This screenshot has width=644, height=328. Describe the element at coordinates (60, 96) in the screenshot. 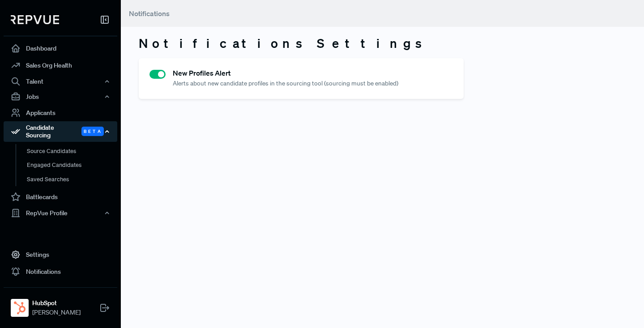

I see `button: Jobs` at that location.